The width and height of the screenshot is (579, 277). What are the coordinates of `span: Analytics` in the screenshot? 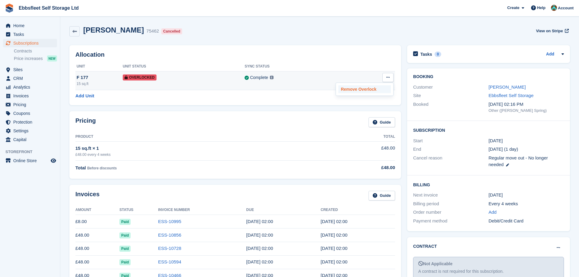 It's located at (31, 87).